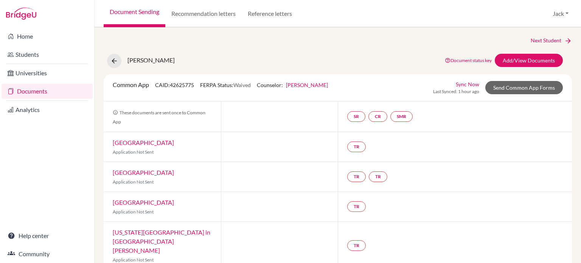 This screenshot has height=263, width=581. I want to click on a: Documents, so click(47, 91).